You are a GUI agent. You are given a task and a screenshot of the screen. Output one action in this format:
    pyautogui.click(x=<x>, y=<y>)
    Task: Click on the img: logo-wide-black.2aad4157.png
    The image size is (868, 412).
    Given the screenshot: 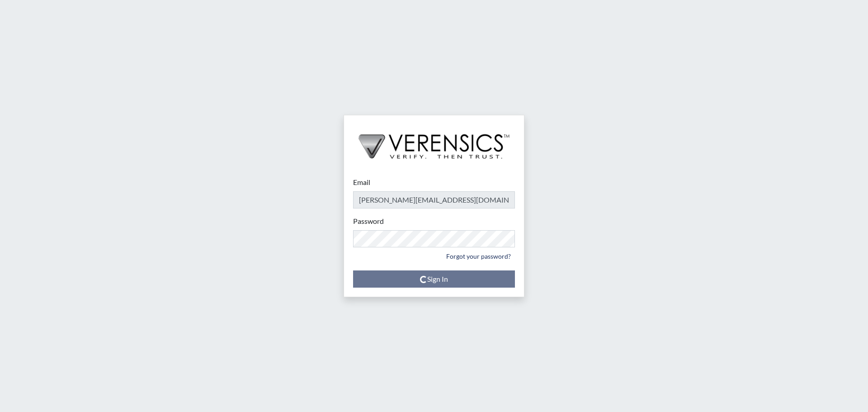 What is the action you would take?
    pyautogui.click(x=434, y=141)
    